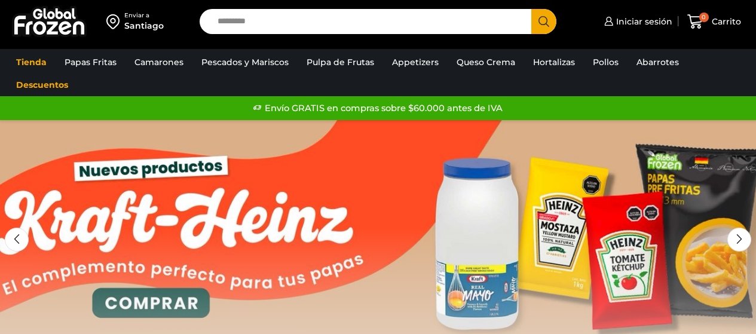 The image size is (756, 334). Describe the element at coordinates (42, 85) in the screenshot. I see `a: Descuentos` at that location.